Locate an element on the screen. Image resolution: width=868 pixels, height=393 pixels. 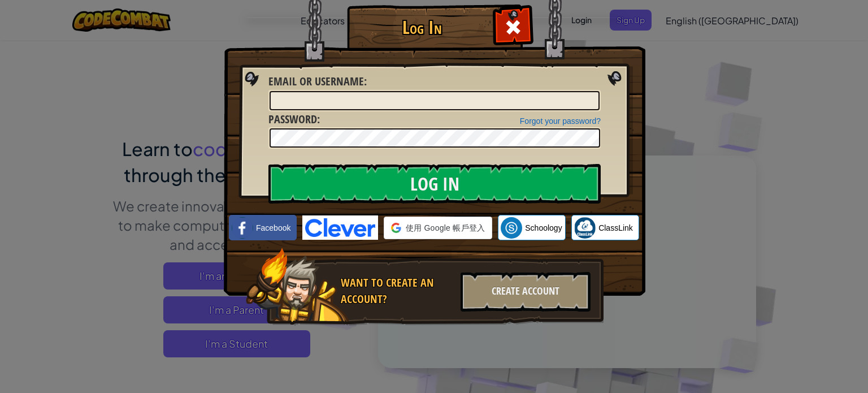
input: Log In is located at coordinates (434, 183).